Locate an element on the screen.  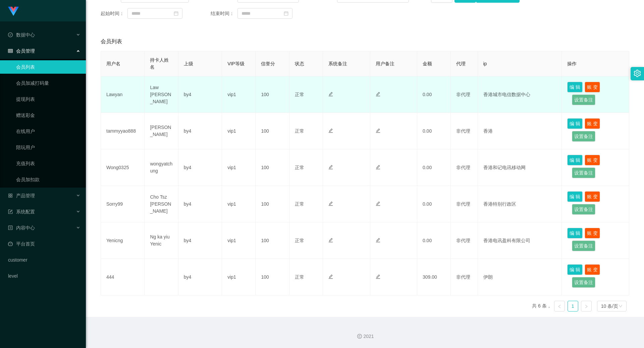
span: 会员列表 is located at coordinates (111, 42).